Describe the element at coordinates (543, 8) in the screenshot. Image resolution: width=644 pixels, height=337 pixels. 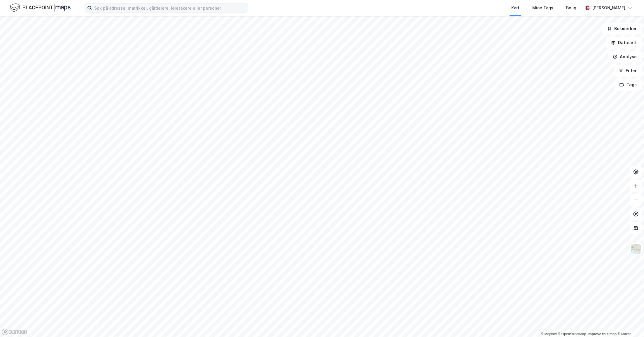
I see `div: Mine Tags` at that location.